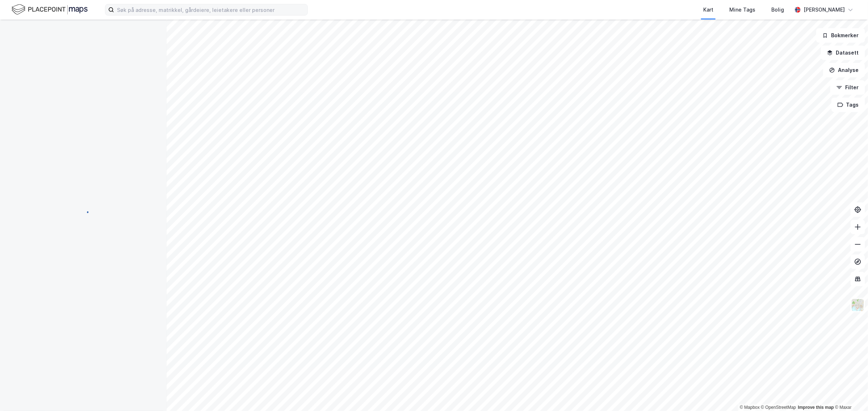  I want to click on button: Filter, so click(848, 87).